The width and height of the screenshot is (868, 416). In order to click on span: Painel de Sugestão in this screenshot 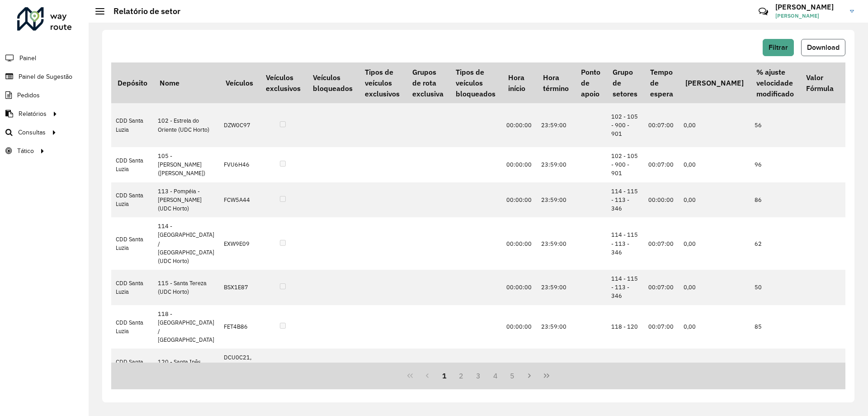, I will do `click(45, 77)`.